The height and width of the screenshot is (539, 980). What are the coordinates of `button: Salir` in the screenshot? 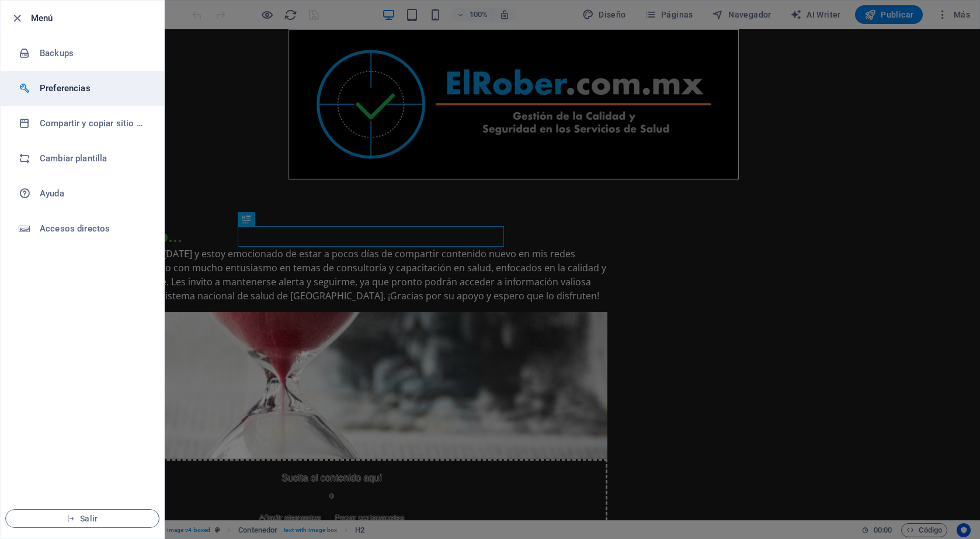 It's located at (83, 518).